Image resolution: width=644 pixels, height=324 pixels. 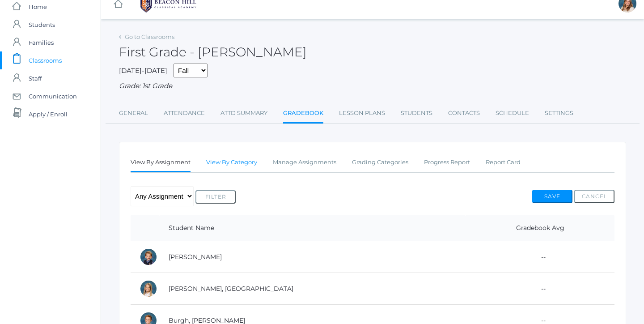 I want to click on button: Filter, so click(x=216, y=197).